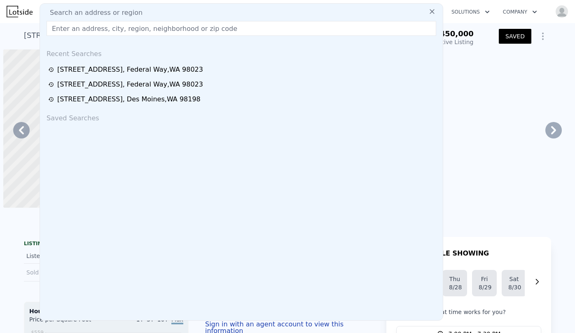 The image size is (575, 333). What do you see at coordinates (514, 279) in the screenshot?
I see `div: Sat` at bounding box center [514, 279].